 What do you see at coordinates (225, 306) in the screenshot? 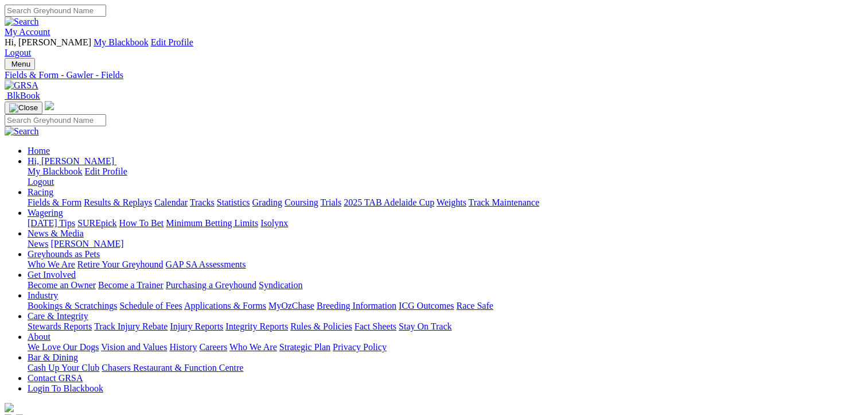
I see `a: Applications & Forms` at bounding box center [225, 306].